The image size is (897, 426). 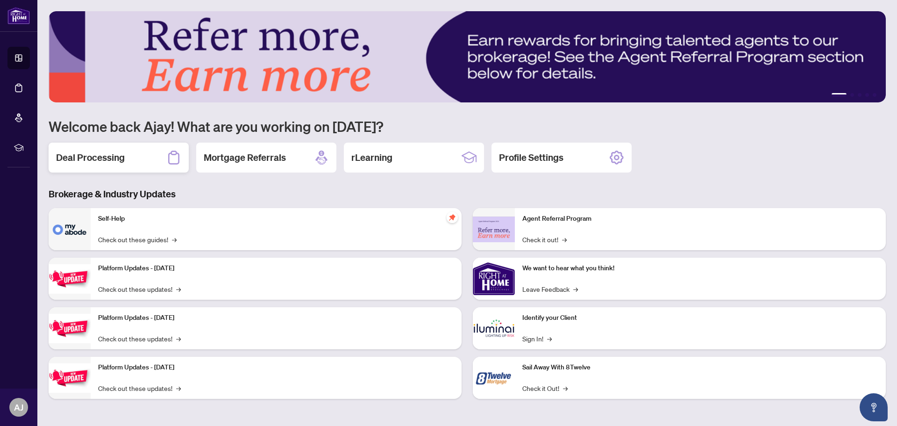 What do you see at coordinates (372, 158) in the screenshot?
I see `h2: rLearning` at bounding box center [372, 158].